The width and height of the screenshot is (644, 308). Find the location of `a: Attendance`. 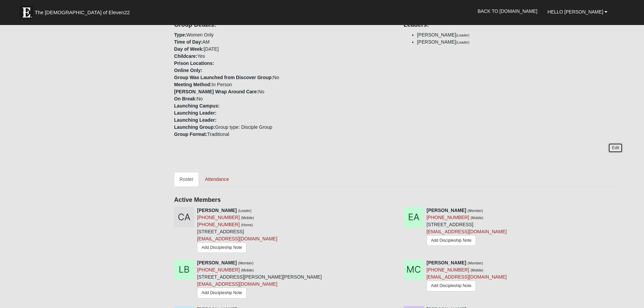

a: Attendance is located at coordinates (217, 179).